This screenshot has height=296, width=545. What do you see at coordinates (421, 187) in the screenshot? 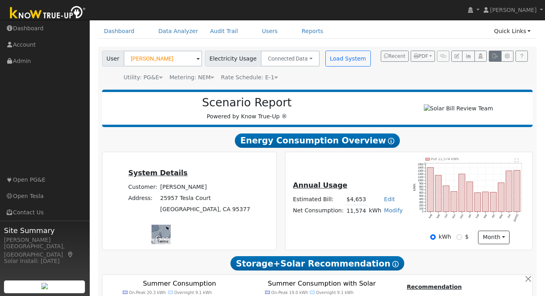
I see `text: 800` at bounding box center [421, 187].